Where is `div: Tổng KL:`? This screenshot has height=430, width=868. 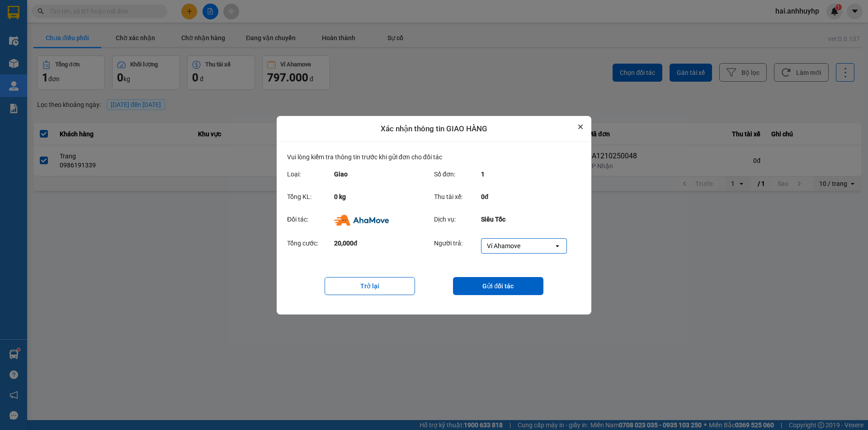
div: Tổng KL: is located at coordinates (310, 197).